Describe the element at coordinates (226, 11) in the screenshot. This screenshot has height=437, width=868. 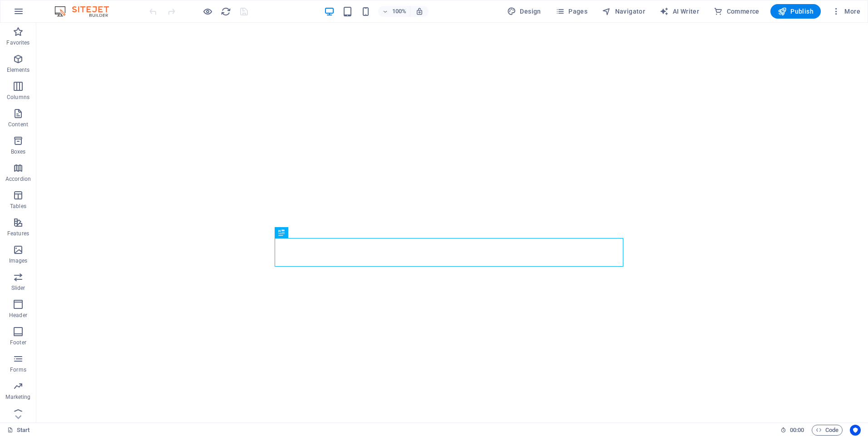
I see `i: Reload page` at that location.